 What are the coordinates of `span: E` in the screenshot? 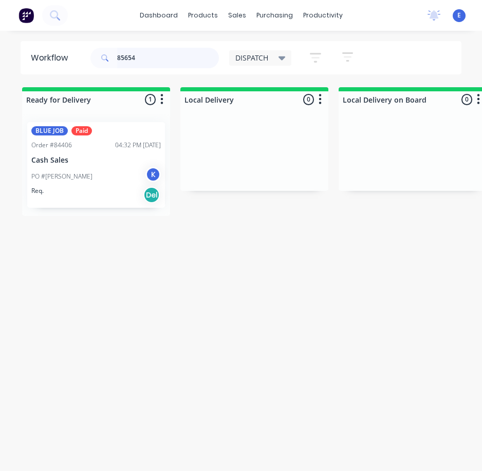 It's located at (458, 15).